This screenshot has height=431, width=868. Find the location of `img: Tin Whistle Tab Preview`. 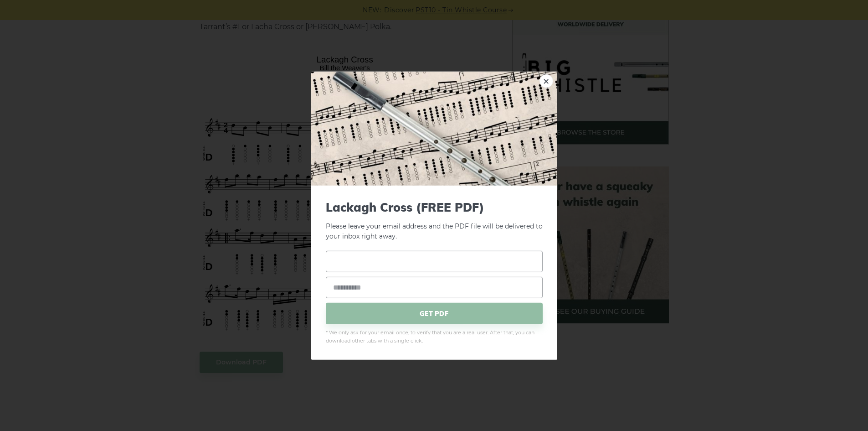

img: Tin Whistle Tab Preview is located at coordinates (434, 128).